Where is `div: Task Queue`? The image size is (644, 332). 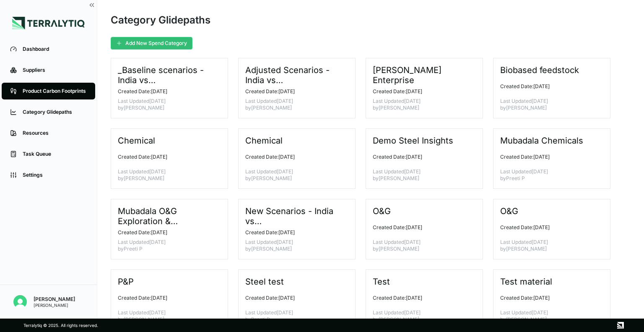 div: Task Queue is located at coordinates (54, 154).